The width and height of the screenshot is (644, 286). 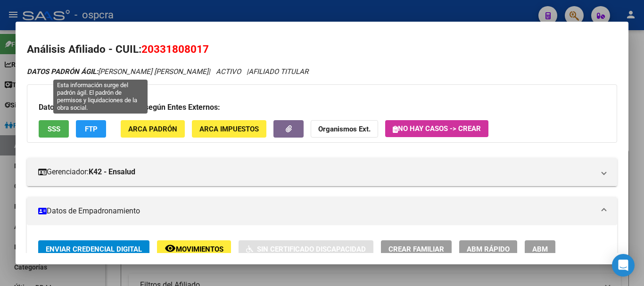 What do you see at coordinates (170, 248) in the screenshot?
I see `mat-icon: remove_red_eye` at bounding box center [170, 248].